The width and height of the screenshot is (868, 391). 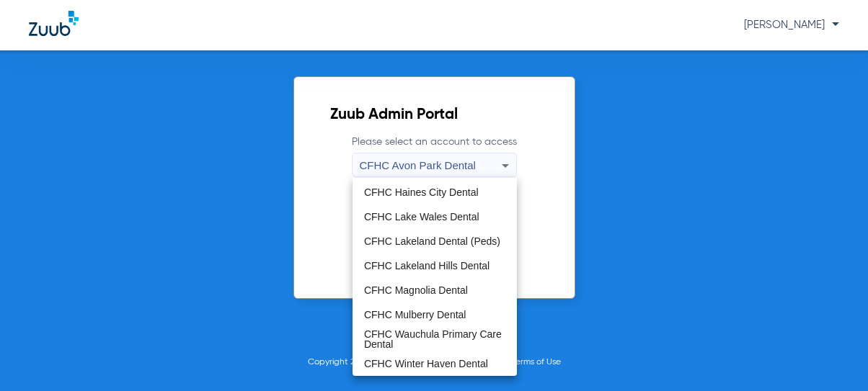 I want to click on span: CFHC Lakeland Hills Dental, so click(x=427, y=266).